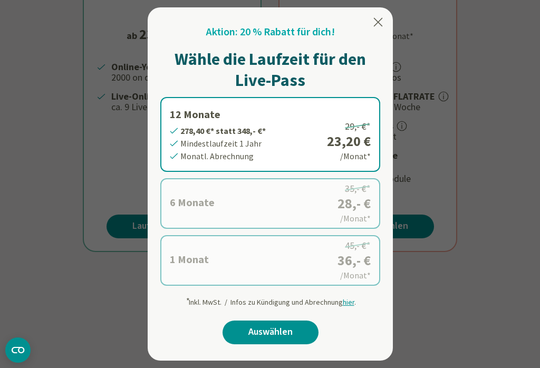  Describe the element at coordinates (270, 70) in the screenshot. I see `h1: Wähle die Laufzeit für den Live-Pass` at that location.